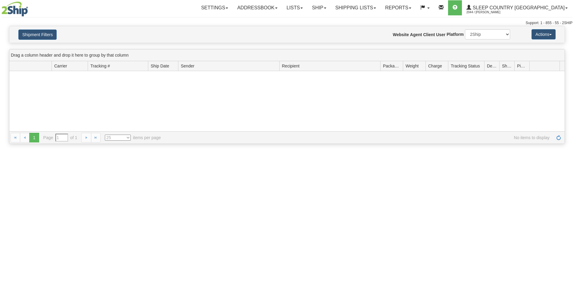 This screenshot has width=574, height=287. What do you see at coordinates (160, 66) in the screenshot?
I see `span: Ship Date` at bounding box center [160, 66].